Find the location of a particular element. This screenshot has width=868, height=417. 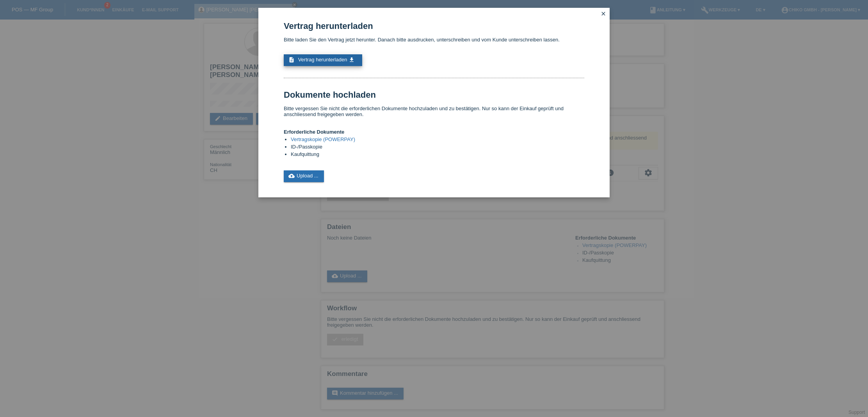

i: get_app is located at coordinates (352, 60).